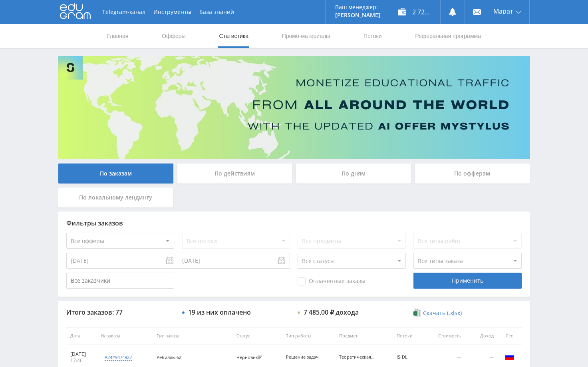 The image size is (588, 367). Describe the element at coordinates (116, 197) in the screenshot. I see `div: По локальному лендингу` at that location.